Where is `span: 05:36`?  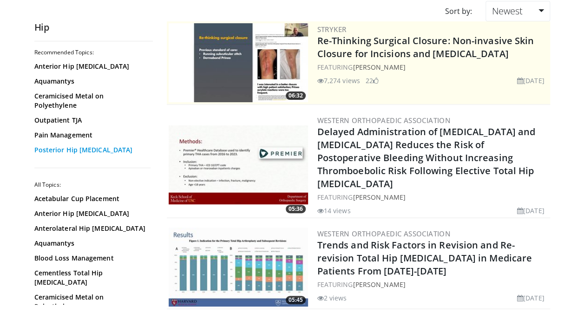 span: 05:36 is located at coordinates (295, 209).